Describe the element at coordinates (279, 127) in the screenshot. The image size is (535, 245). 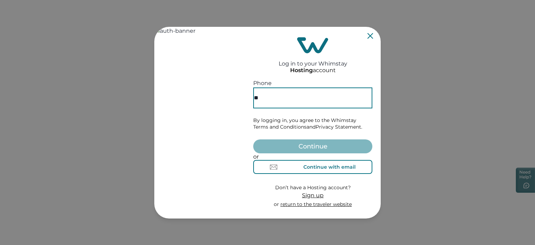
I see `a: Terms and Conditions` at that location.